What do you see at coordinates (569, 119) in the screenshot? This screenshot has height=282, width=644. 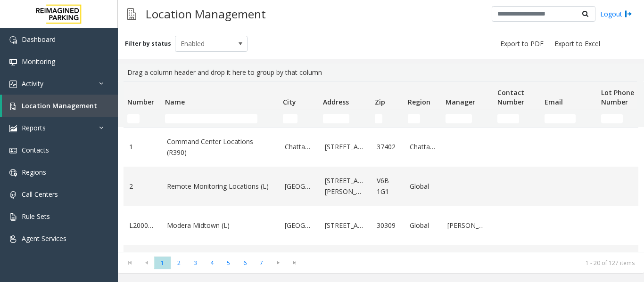 I see `td: Email Filter` at bounding box center [569, 119].